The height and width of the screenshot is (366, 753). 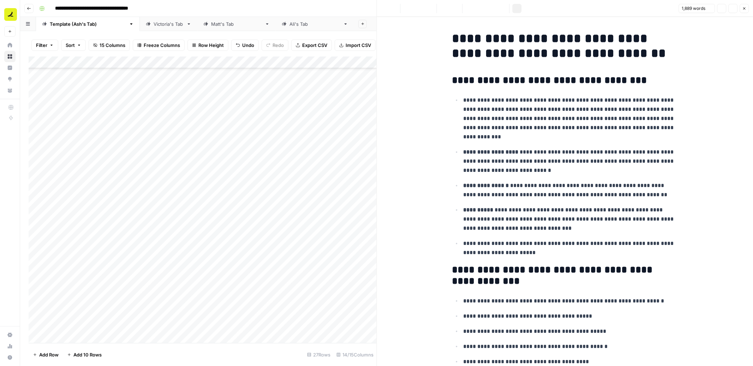 I want to click on button: Redo, so click(x=275, y=45).